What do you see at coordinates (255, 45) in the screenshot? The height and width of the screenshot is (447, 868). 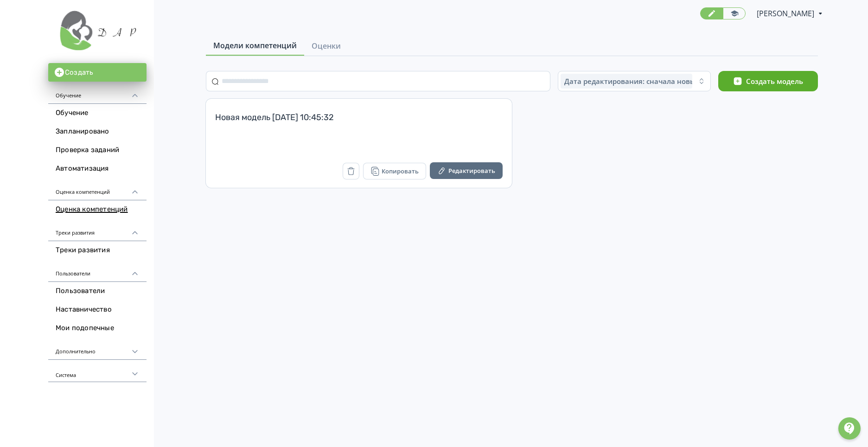 I see `span: Модели компетенций` at bounding box center [255, 45].